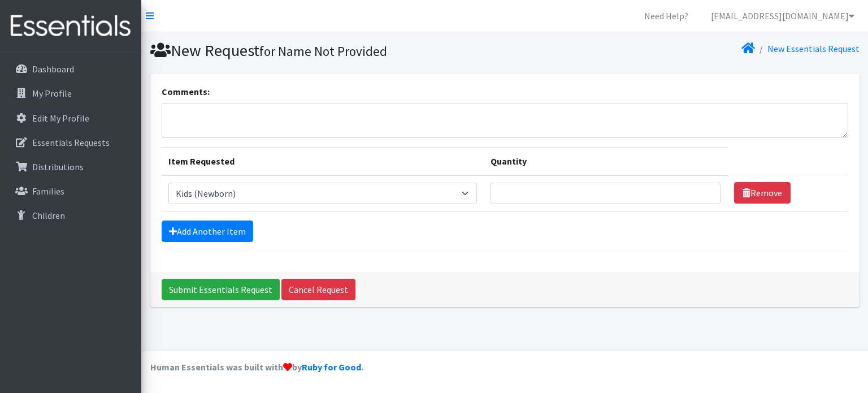  I want to click on a: Need Help?, so click(666, 16).